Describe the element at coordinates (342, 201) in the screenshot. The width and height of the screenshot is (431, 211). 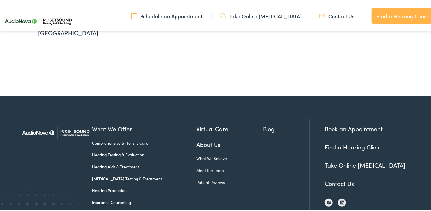
I see `img: LinkedIn` at that location.